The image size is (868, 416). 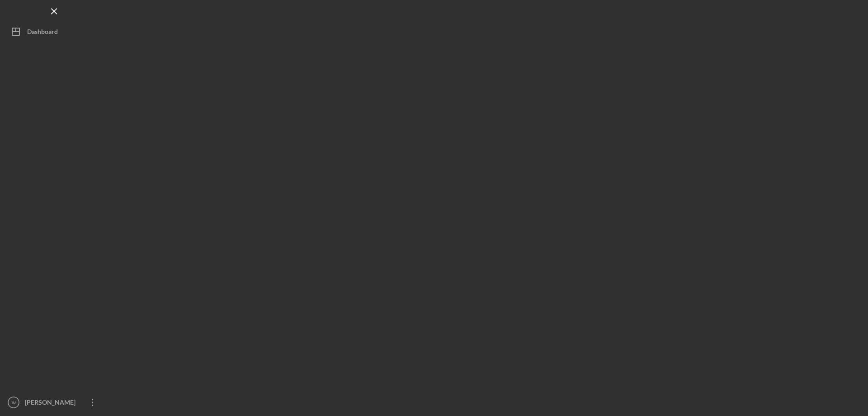 I want to click on div: Dashboard, so click(x=43, y=33).